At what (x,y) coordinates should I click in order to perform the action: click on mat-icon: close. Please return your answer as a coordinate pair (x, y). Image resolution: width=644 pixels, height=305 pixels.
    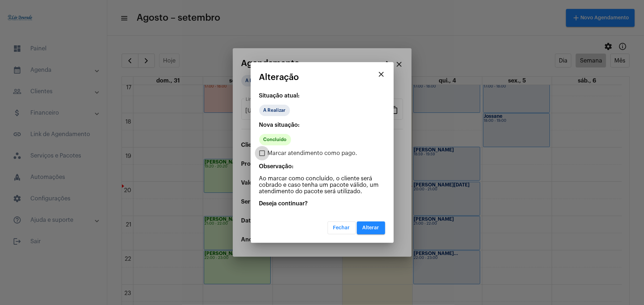
    Looking at the image, I should click on (381, 74).